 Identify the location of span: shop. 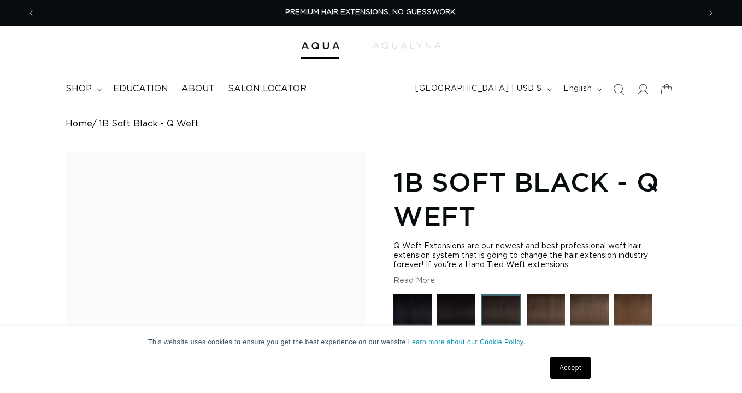
(79, 89).